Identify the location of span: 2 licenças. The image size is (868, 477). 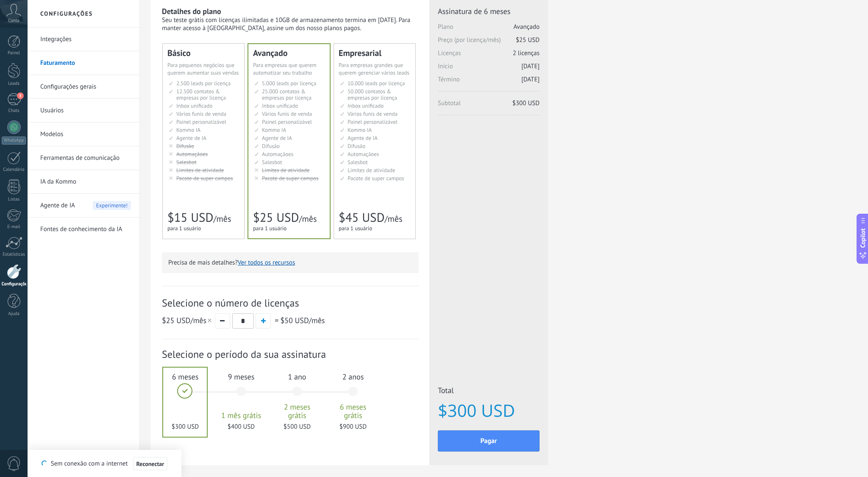
(526, 53).